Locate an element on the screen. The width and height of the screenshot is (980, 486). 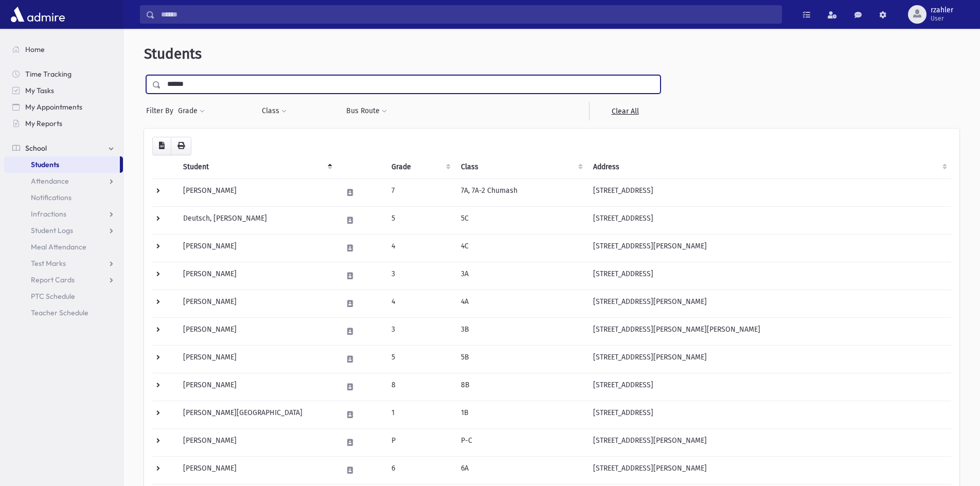
a: Clear All is located at coordinates (625, 111).